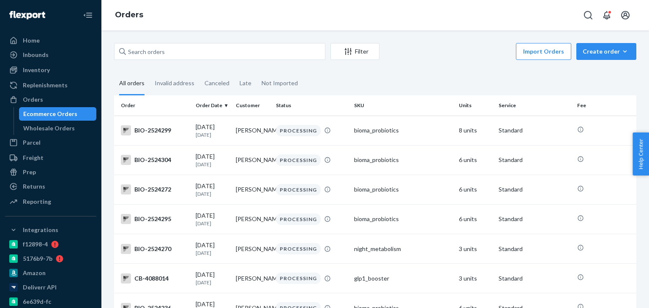 The image size is (649, 308). Describe the element at coordinates (51, 85) in the screenshot. I see `a: Replenishments` at that location.